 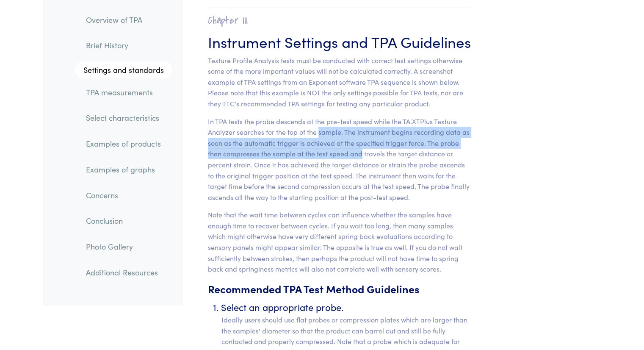 What do you see at coordinates (126, 92) in the screenshot?
I see `a: TPA measurements` at bounding box center [126, 92].